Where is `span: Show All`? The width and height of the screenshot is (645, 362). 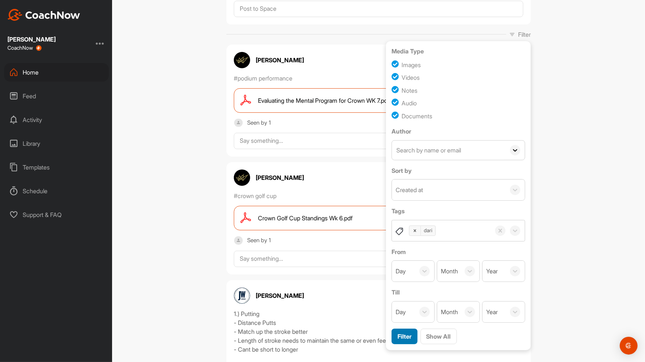 span: Show All is located at coordinates (439, 337).